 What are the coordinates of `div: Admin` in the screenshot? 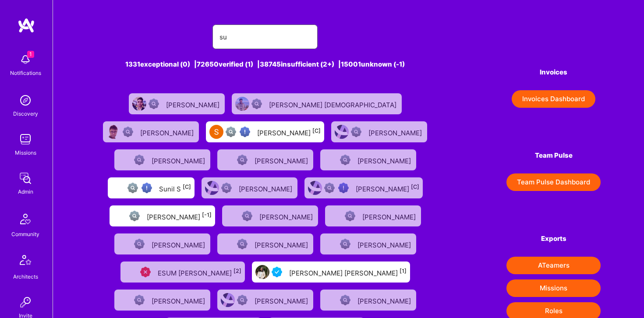 It's located at (26, 191).